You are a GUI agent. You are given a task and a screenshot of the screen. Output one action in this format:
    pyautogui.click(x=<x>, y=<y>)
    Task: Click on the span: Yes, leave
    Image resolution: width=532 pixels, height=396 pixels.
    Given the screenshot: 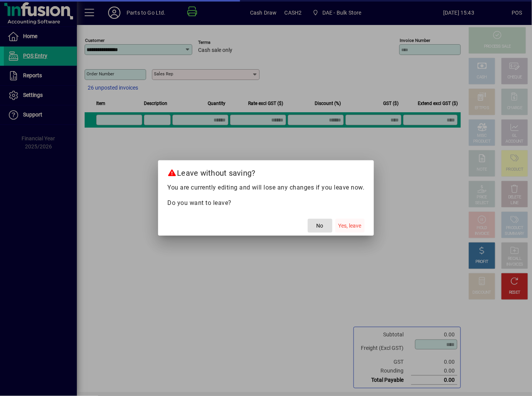 What is the action you would take?
    pyautogui.click(x=350, y=226)
    